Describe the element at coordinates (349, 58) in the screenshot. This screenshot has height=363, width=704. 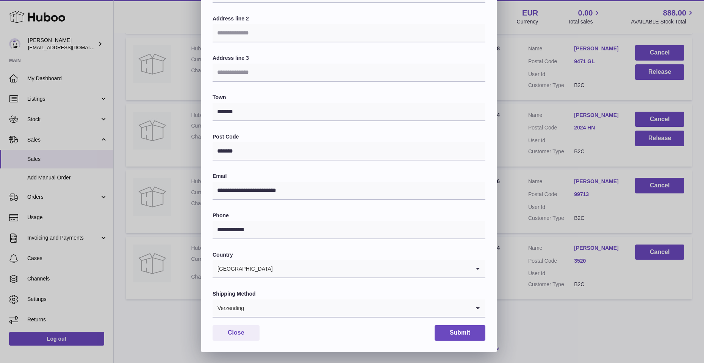
I see `label: Address line 3` at that location.